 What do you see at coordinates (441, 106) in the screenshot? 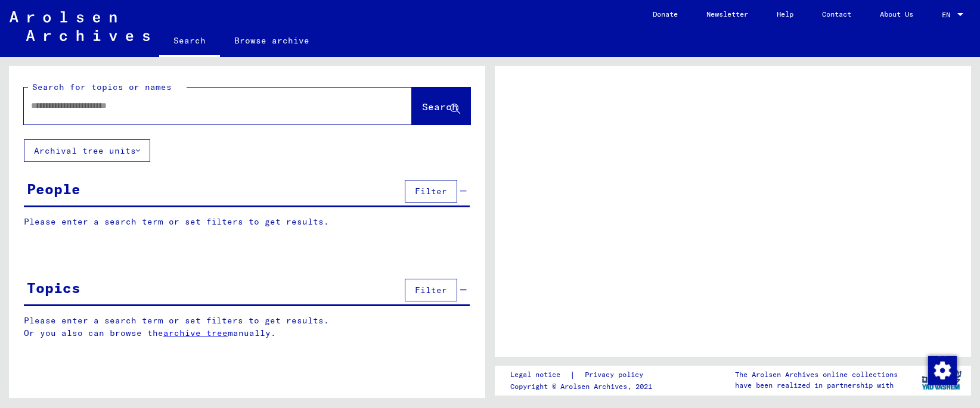
I see `button: Search` at bounding box center [441, 106].